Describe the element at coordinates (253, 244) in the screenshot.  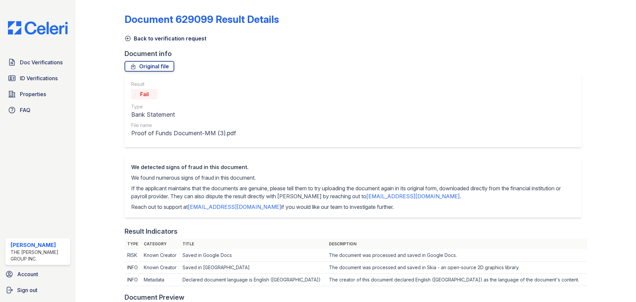
I see `th: Title` at that location.